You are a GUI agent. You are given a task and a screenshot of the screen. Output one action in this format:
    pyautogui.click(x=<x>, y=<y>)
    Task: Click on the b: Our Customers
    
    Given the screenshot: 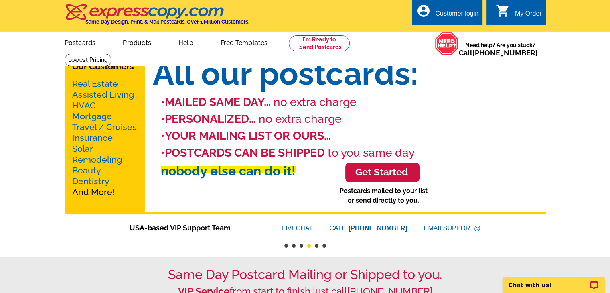 What is the action you would take?
    pyautogui.click(x=103, y=66)
    